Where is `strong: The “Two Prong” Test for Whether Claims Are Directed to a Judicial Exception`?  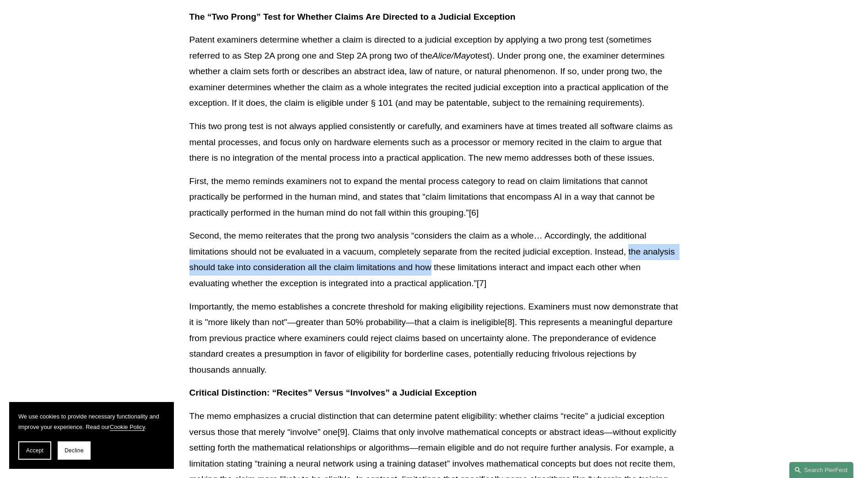
strong: The “Two Prong” Test for Whether Claims Are Directed to a Judicial Exception is located at coordinates (352, 16).